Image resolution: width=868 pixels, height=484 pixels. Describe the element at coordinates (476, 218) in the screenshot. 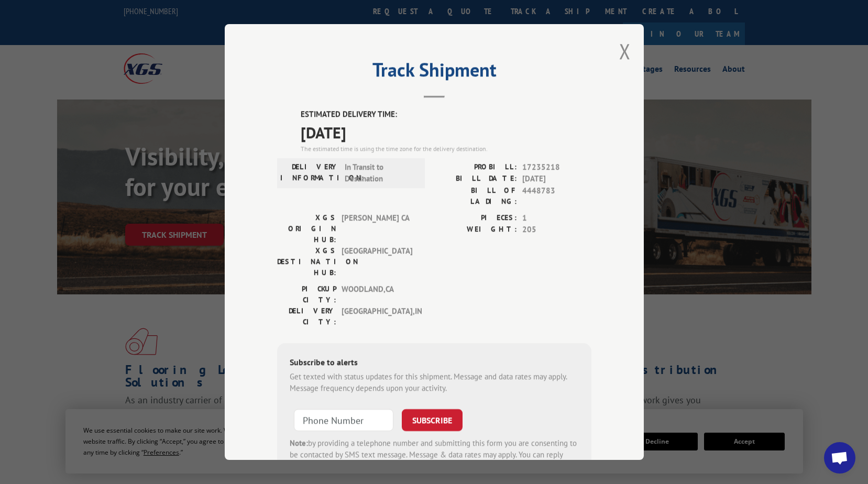

I see `label: PIECES:` at that location.